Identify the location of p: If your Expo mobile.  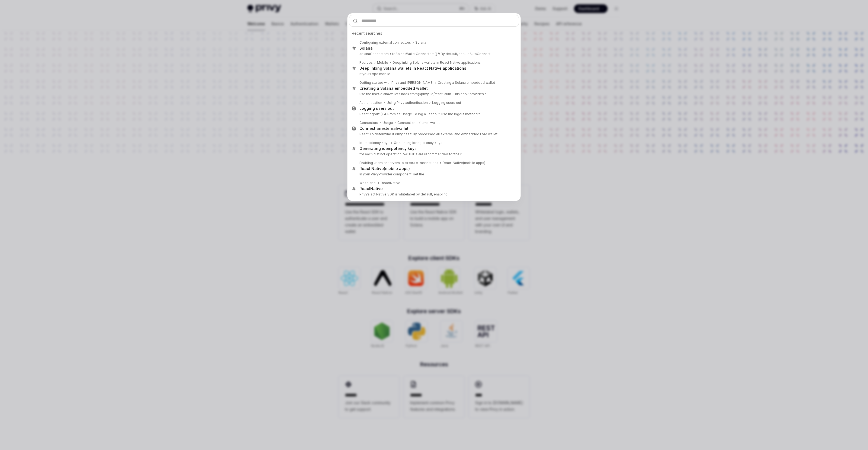
(434, 74).